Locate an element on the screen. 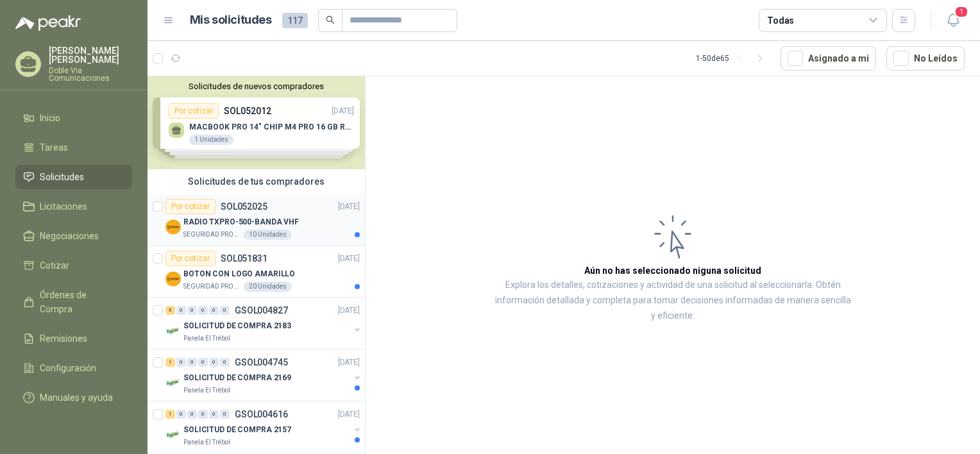  p: GSOL004827 is located at coordinates (261, 310).